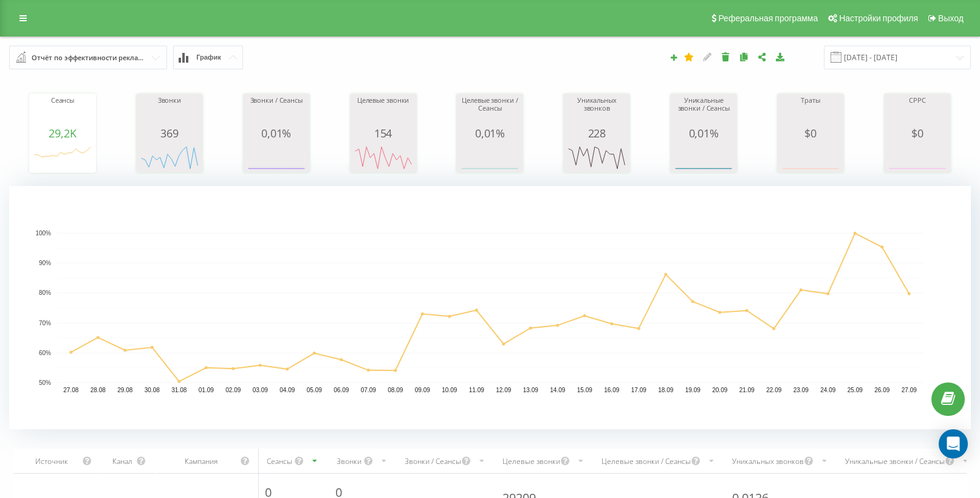 The image size is (980, 498). What do you see at coordinates (855, 389) in the screenshot?
I see `text: 25.09` at bounding box center [855, 389].